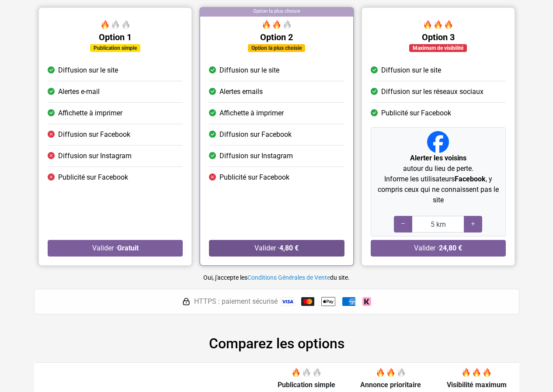 This screenshot has height=392, width=553. Describe the element at coordinates (115, 37) in the screenshot. I see `h5: Option 1` at that location.